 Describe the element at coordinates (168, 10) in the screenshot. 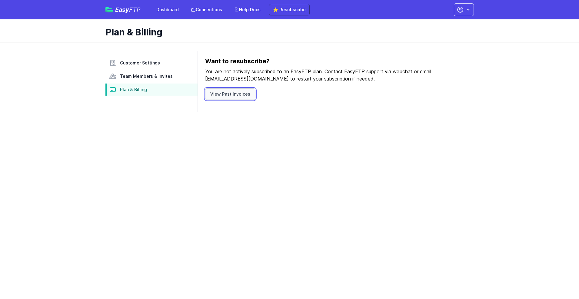

I see `a: Dashboard` at that location.